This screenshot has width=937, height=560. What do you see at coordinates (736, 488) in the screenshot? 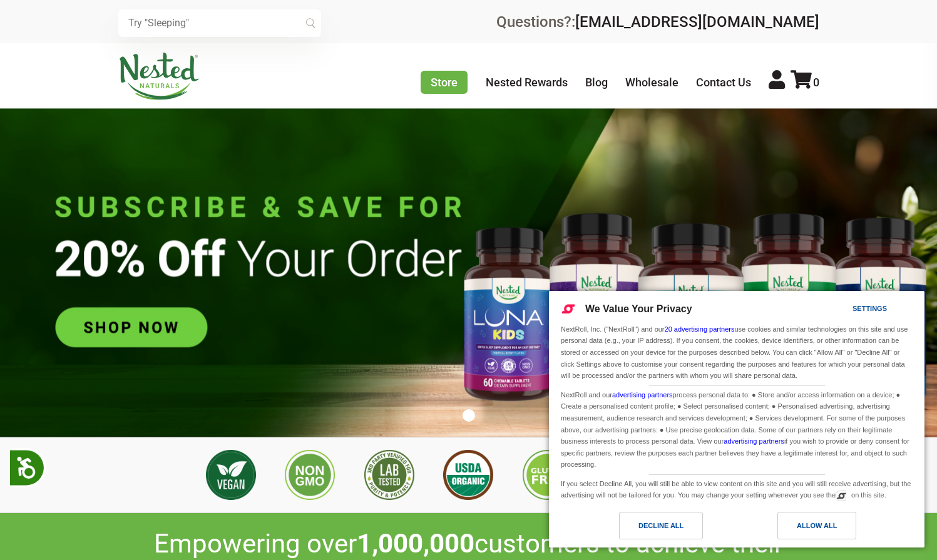
I see `div: If you select Decline All, you will still be able to view content on this site and you will still...` at bounding box center [736, 488].